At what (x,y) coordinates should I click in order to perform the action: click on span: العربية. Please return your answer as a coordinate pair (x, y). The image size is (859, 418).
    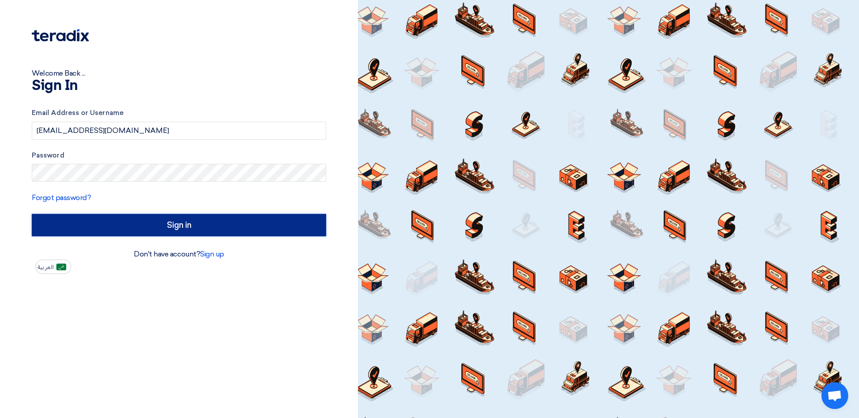
    Looking at the image, I should click on (46, 267).